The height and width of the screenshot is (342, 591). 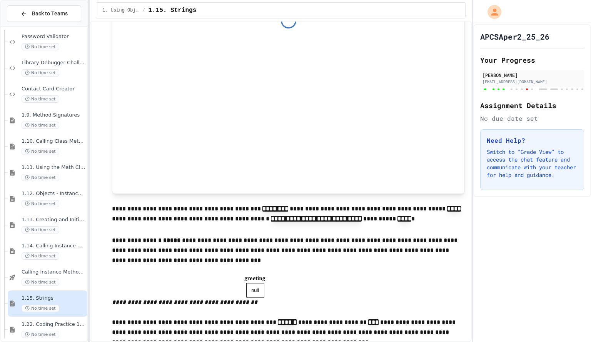 I want to click on span: 1.22. Coding Practice 1b (1.7-1.15), so click(x=53, y=324).